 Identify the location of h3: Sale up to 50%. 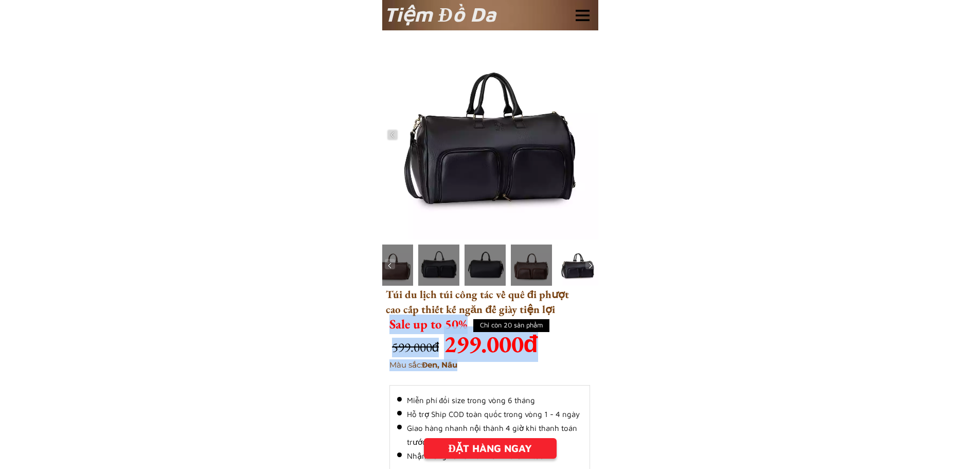
(435, 324).